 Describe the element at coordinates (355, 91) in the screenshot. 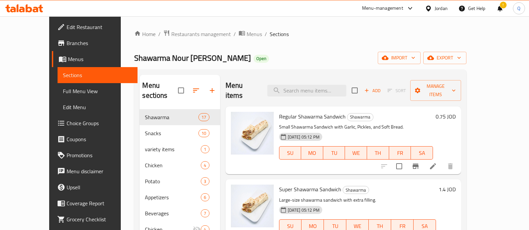

I see `span: Select section` at that location.